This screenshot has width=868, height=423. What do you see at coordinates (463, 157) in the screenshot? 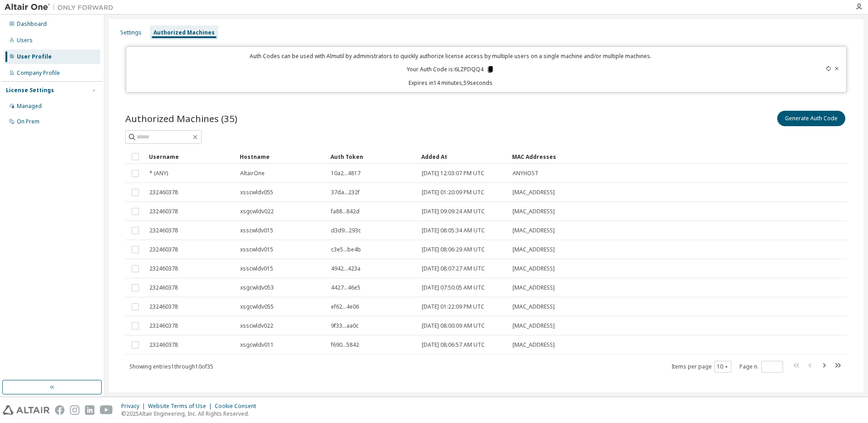
I see `div: Added At` at bounding box center [463, 157].